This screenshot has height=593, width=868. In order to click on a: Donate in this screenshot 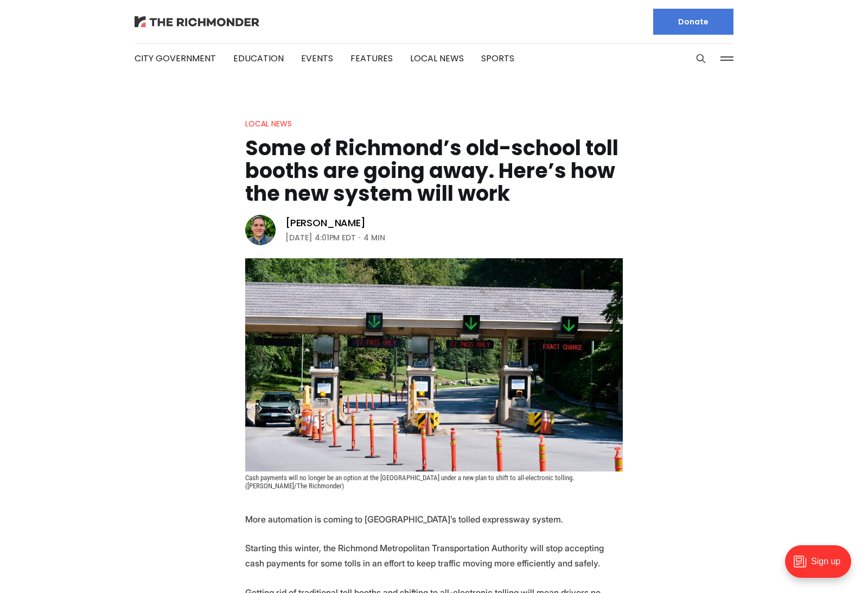, I will do `click(693, 22)`.